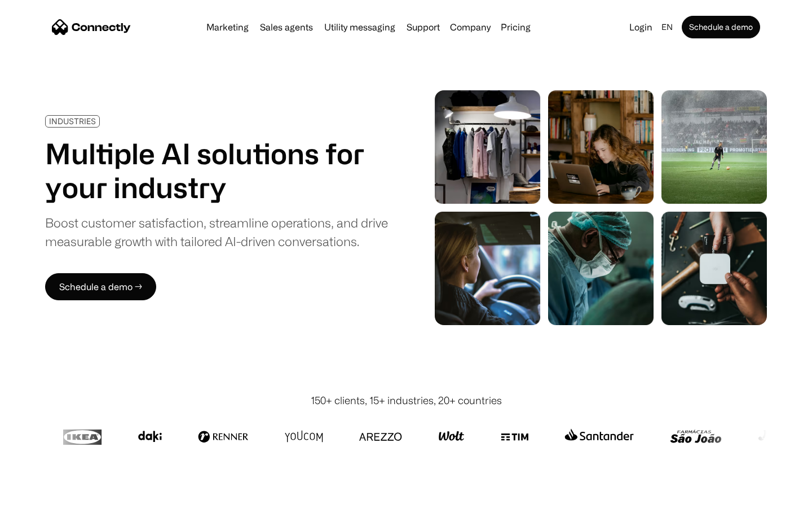 Image resolution: width=812 pixels, height=508 pixels. I want to click on ul: Language list, so click(45, 496).